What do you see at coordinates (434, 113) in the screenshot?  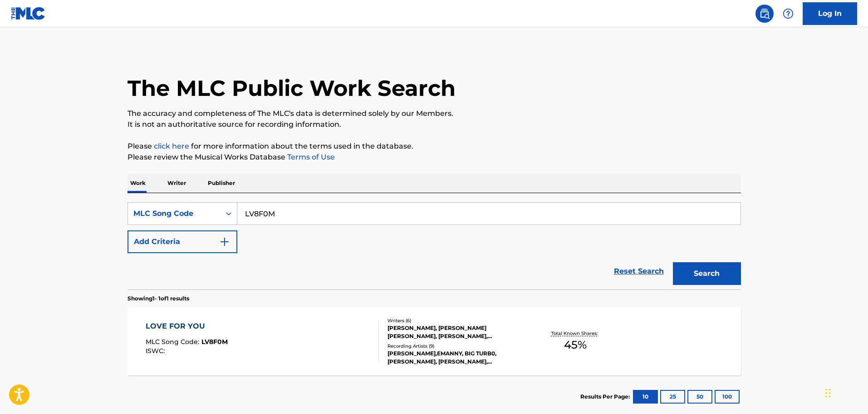 I see `p: The accuracy and completeness of The MLC's data is determined solely by our Members.` at bounding box center [434, 113].